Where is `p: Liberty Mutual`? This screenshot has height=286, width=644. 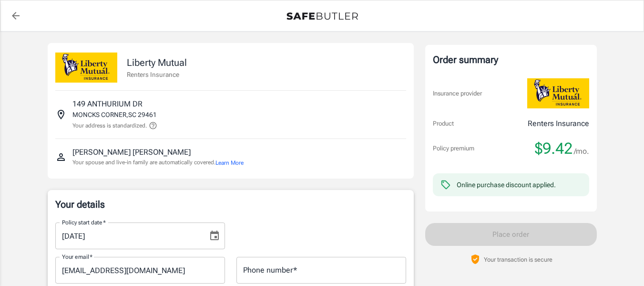 p: Liberty Mutual is located at coordinates (157, 62).